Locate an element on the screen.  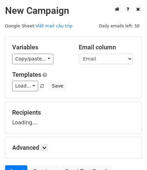
a: Copy/paste... is located at coordinates (33, 59).